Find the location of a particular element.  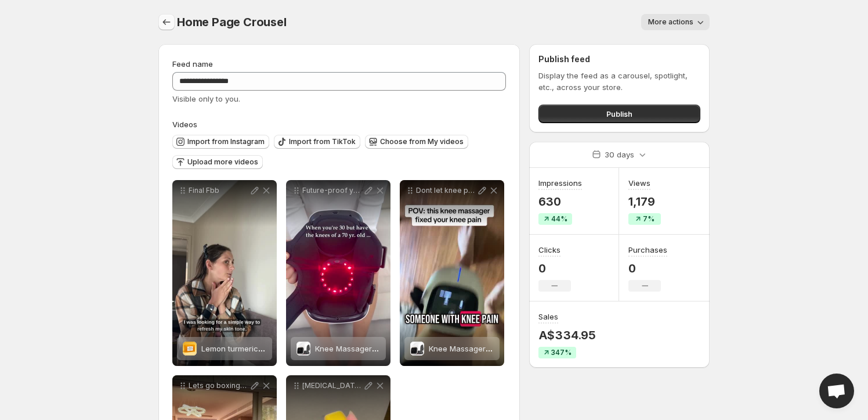

p: Display the feed as a carousel, spotlight, etc., across your store. is located at coordinates (619, 81).